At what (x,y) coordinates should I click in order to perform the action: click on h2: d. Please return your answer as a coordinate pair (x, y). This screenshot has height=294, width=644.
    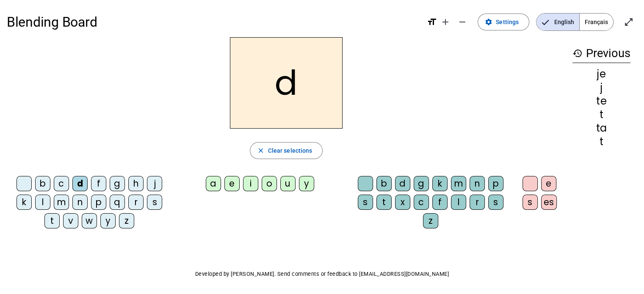
    Looking at the image, I should click on (286, 83).